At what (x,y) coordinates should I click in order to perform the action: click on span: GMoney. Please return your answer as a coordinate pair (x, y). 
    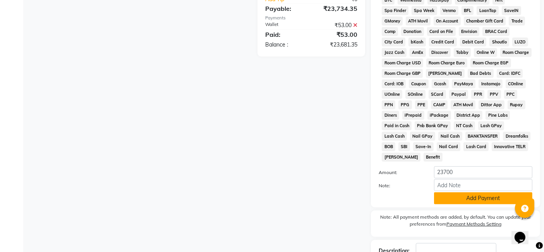
    Looking at the image, I should click on (392, 21).